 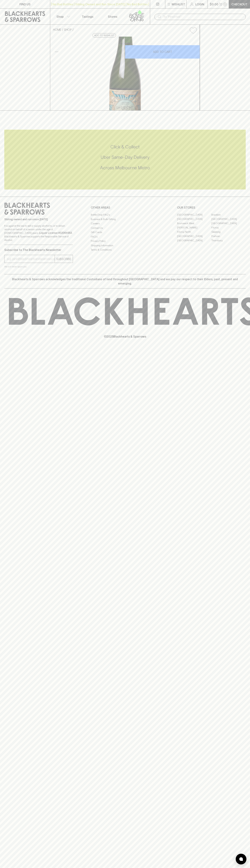 I want to click on a: Fitzroy North, so click(x=194, y=232).